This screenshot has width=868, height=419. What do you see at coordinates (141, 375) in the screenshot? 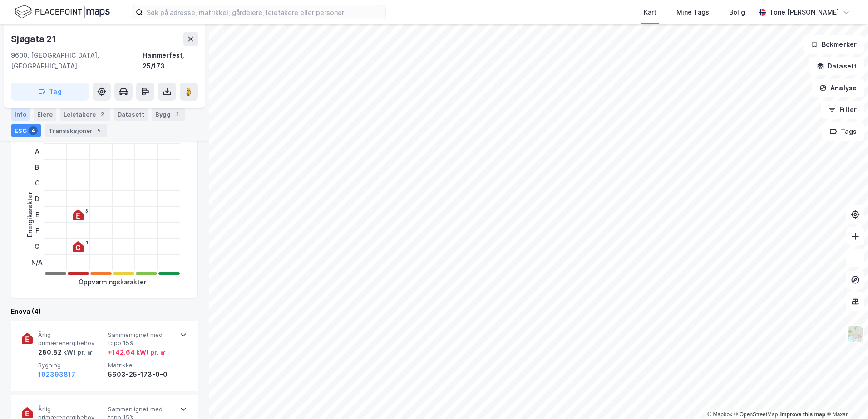
I see `div: 5603-25-173-0-0` at bounding box center [141, 375].